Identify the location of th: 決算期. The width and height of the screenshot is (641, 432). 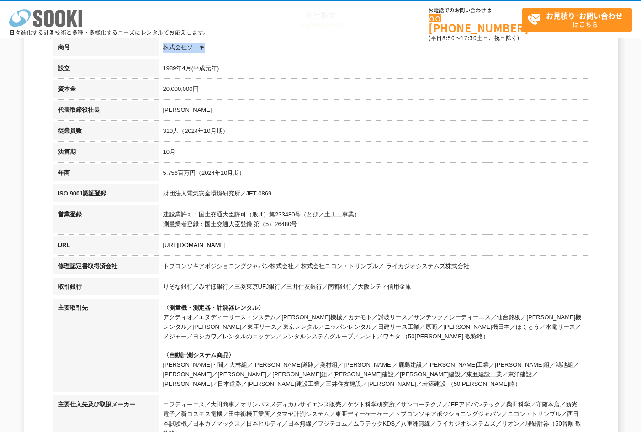
(106, 153).